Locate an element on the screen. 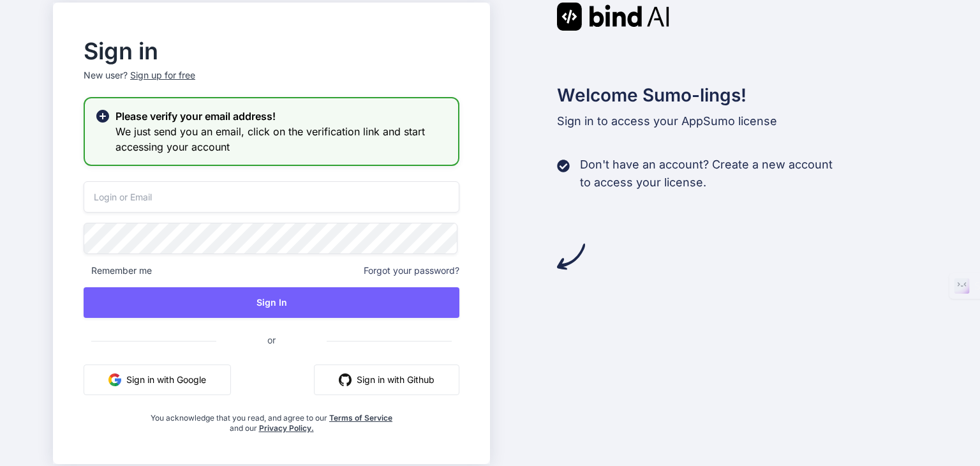  div: You acknowledge that you read, and agree to our and our is located at coordinates (271, 419).